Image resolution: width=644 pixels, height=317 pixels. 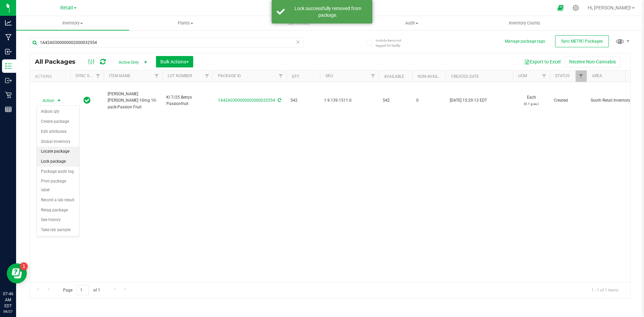 What do you see at coordinates (531, 104) in the screenshot?
I see `p: (0.1 g ea.)` at bounding box center [531, 104].